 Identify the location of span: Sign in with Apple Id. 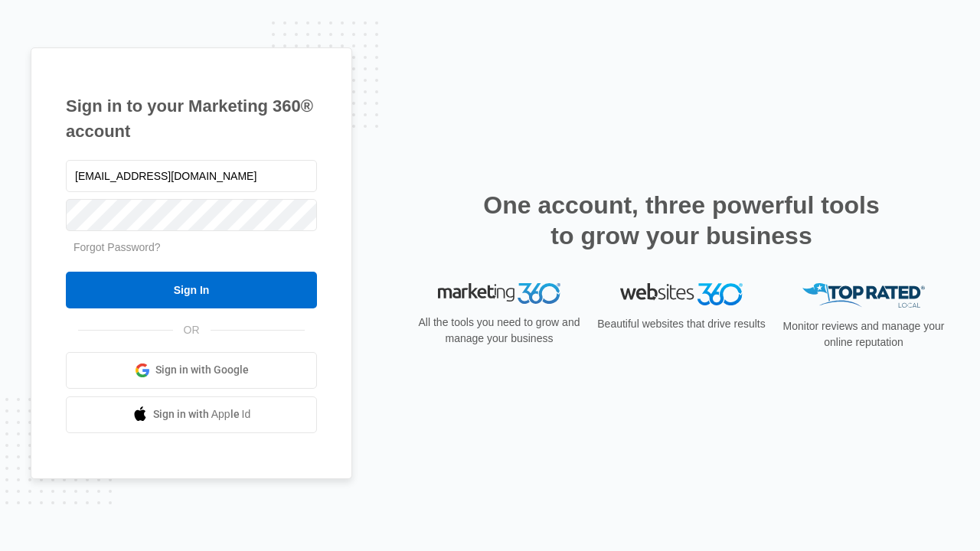
(202, 414).